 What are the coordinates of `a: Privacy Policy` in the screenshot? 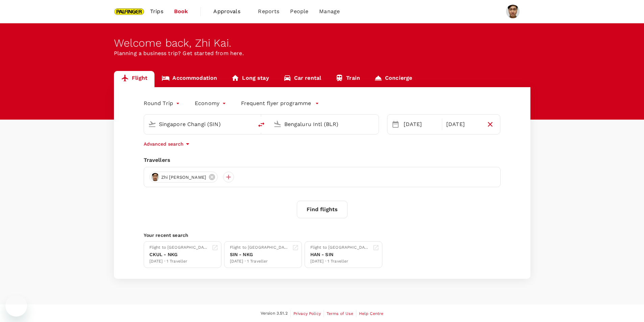 It's located at (307, 314).